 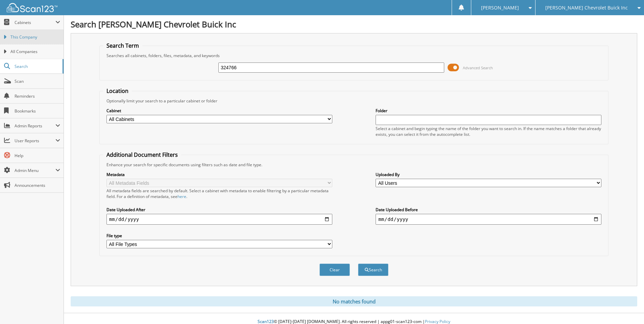 I want to click on div: Searches all cabinets, folders, files, metadata, and keywords, so click(x=354, y=55).